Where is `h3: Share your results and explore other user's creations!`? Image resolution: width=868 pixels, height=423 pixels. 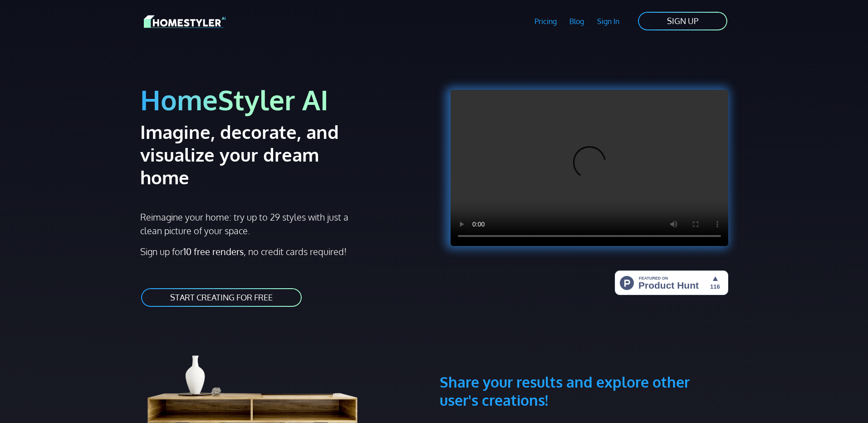
h3: Share your results and explore other user's creations! is located at coordinates (584, 370).